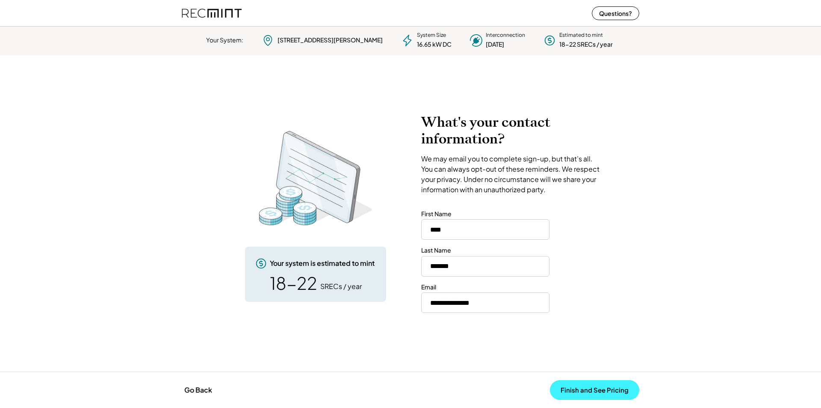  What do you see at coordinates (581, 35) in the screenshot?
I see `div: Estimated to mint` at bounding box center [581, 35].